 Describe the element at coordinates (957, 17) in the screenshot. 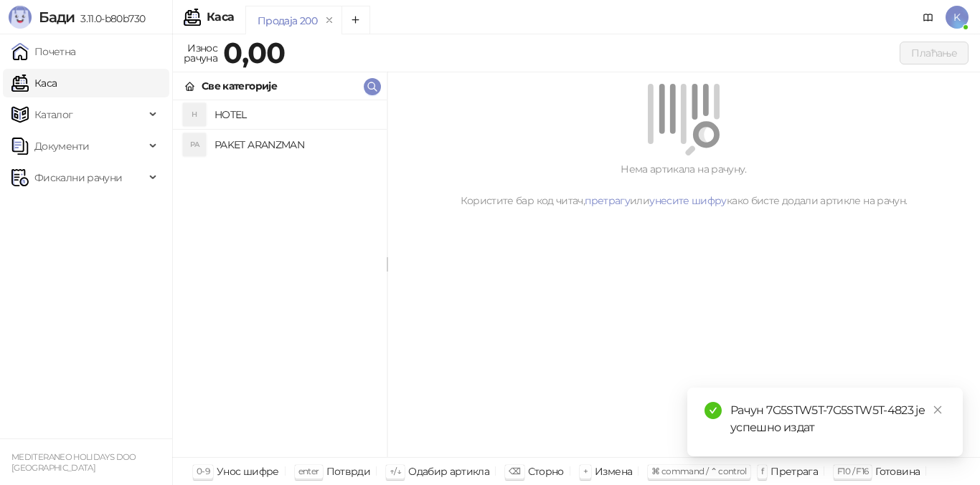

I see `span: K` at that location.